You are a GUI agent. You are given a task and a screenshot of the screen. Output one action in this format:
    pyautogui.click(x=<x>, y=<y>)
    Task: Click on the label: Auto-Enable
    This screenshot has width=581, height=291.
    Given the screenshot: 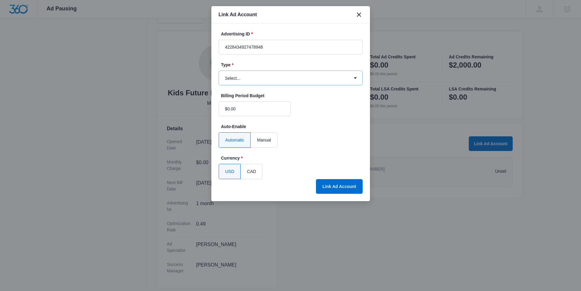 What is the action you would take?
    pyautogui.click(x=293, y=126)
    